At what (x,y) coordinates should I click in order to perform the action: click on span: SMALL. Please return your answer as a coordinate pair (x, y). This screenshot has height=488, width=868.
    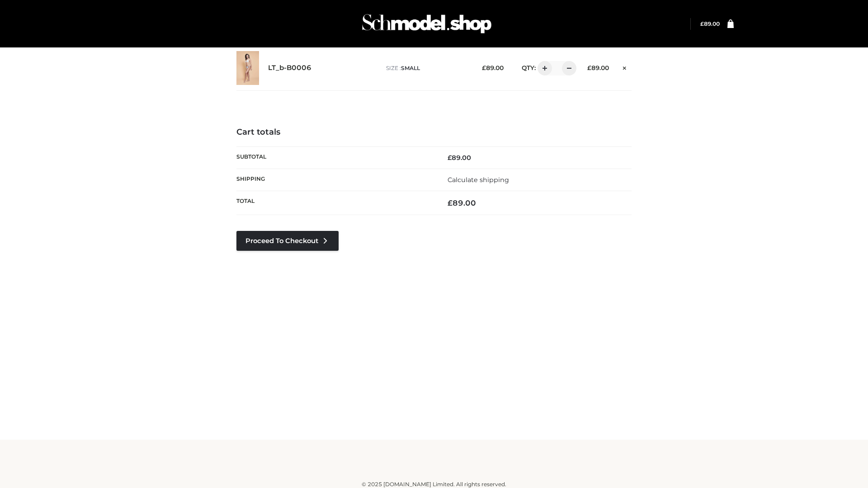
    Looking at the image, I should click on (411, 68).